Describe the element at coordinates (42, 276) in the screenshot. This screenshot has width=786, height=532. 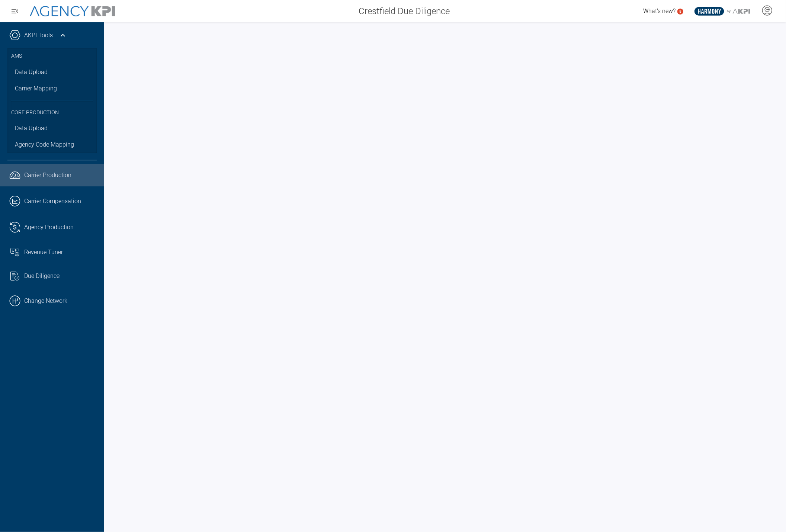
I see `span: Due Diligence` at that location.